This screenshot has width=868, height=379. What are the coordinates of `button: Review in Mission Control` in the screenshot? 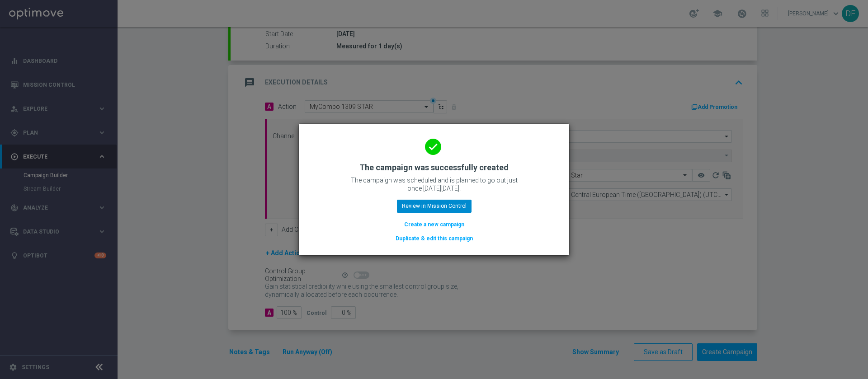 It's located at (434, 206).